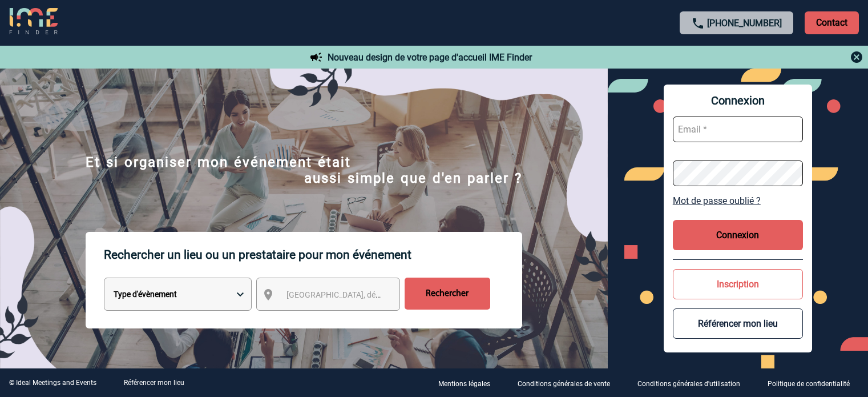  What do you see at coordinates (154, 382) in the screenshot?
I see `a: Référencer mon lieu` at bounding box center [154, 382].